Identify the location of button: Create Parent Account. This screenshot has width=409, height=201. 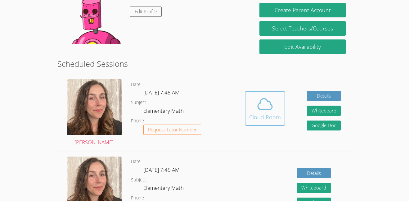
(303, 10).